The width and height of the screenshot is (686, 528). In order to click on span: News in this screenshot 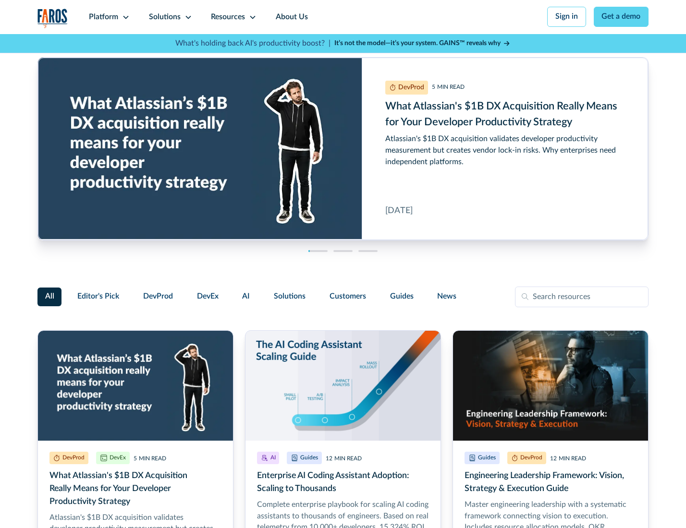, I will do `click(447, 297)`.